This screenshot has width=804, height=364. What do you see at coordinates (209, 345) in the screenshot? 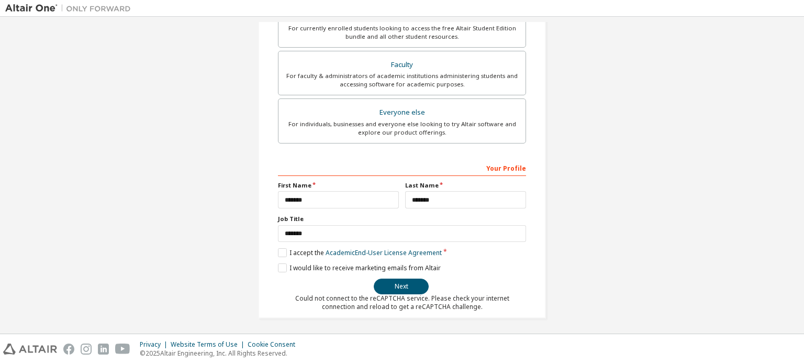
I see `div: Website Terms of Use` at bounding box center [209, 345].